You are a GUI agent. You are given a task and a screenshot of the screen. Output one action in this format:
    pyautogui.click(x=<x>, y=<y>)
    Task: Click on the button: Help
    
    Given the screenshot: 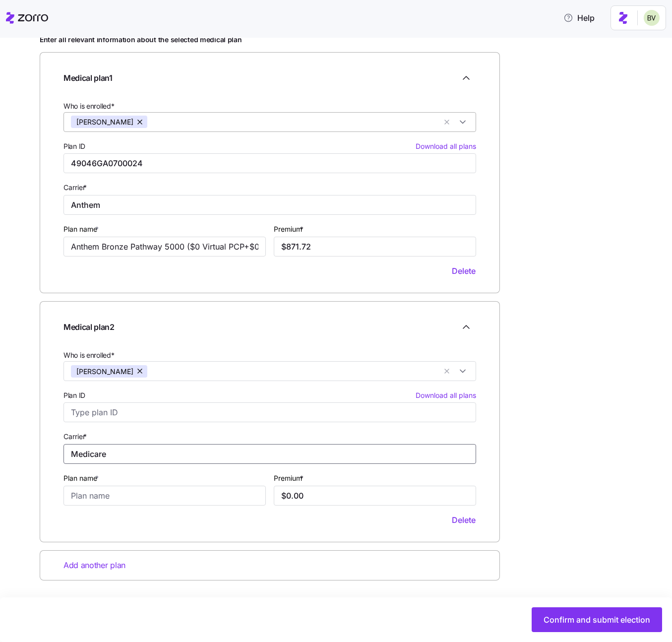 What is the action you would take?
    pyautogui.click(x=579, y=18)
    